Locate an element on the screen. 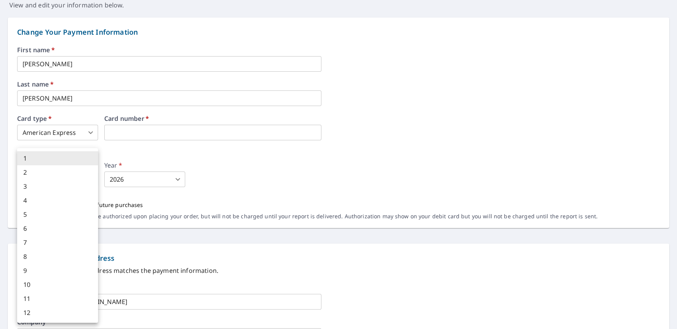 The height and width of the screenshot is (329, 677). li: 10 is located at coordinates (58, 284).